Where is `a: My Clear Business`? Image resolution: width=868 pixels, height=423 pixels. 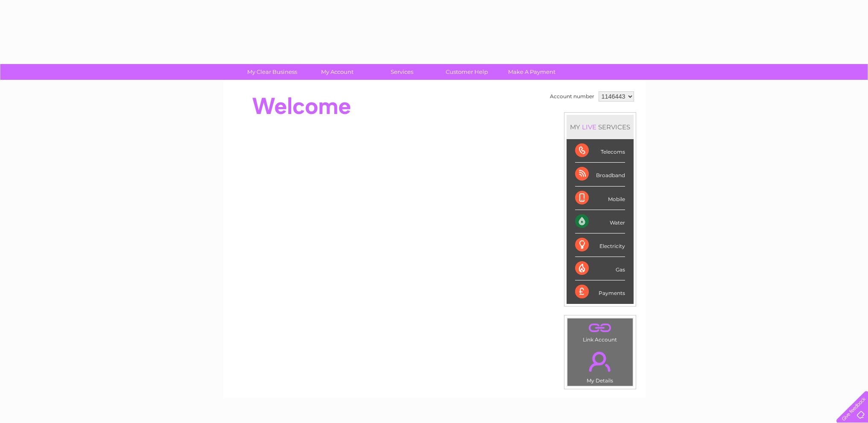 a: My Clear Business is located at coordinates (272, 72).